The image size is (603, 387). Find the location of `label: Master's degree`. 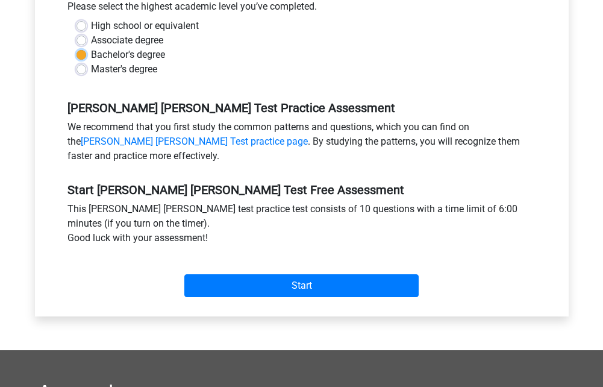

label: Master's degree is located at coordinates (124, 69).